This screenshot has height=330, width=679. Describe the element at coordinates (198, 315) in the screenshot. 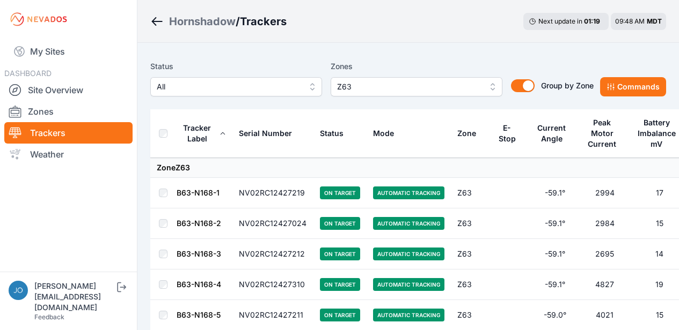

I see `a: B63-N168-5` at that location.